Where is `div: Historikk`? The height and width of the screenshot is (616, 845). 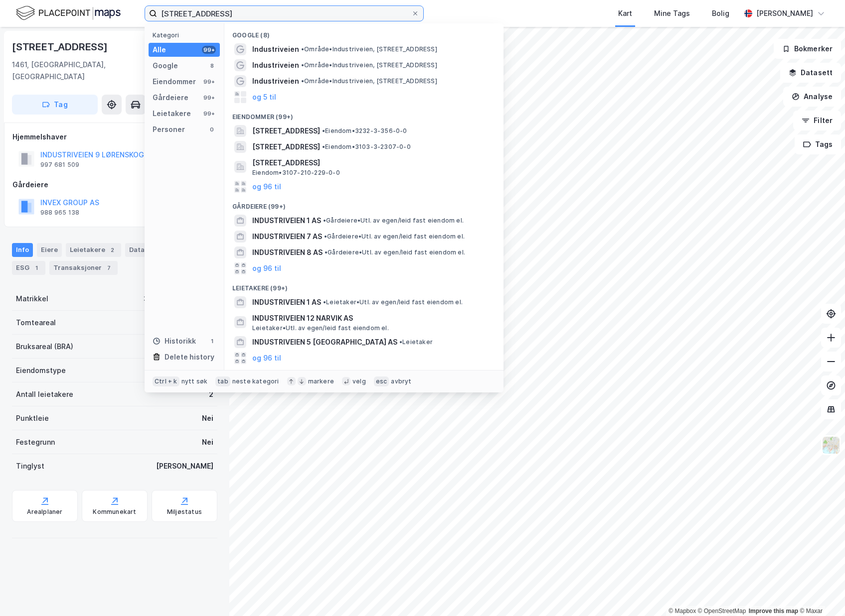
div: Historikk is located at coordinates (174, 341).